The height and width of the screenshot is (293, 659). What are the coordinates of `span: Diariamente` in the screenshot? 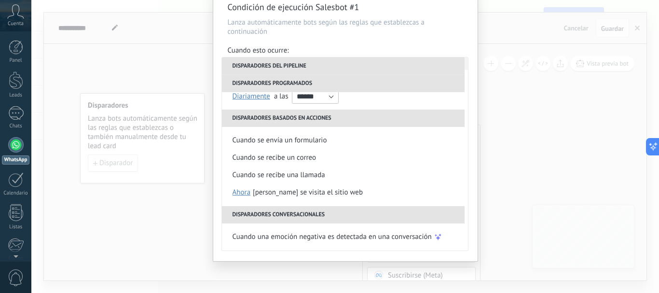 It's located at (251, 96).